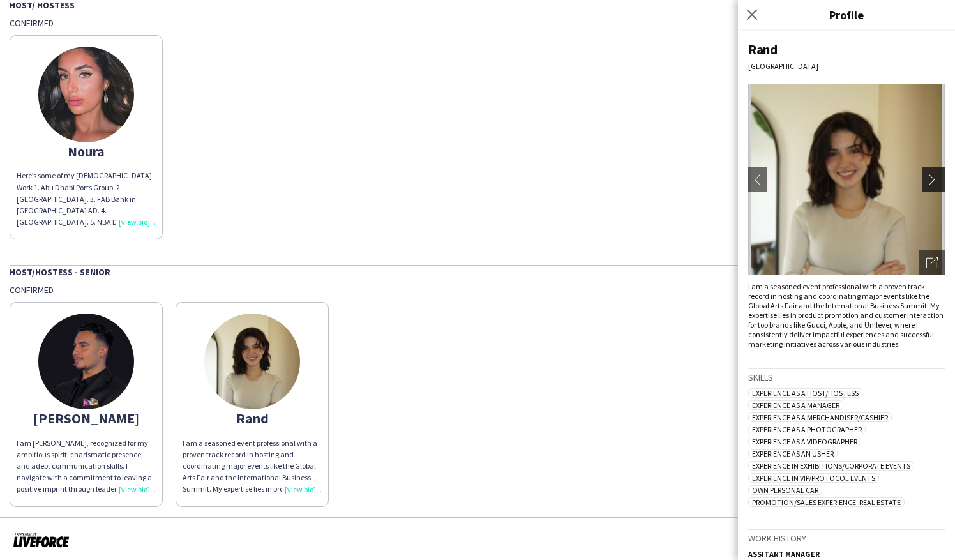 Image resolution: width=955 pixels, height=560 pixels. Describe the element at coordinates (41, 539) in the screenshot. I see `img: Powered by Liveforce` at that location.